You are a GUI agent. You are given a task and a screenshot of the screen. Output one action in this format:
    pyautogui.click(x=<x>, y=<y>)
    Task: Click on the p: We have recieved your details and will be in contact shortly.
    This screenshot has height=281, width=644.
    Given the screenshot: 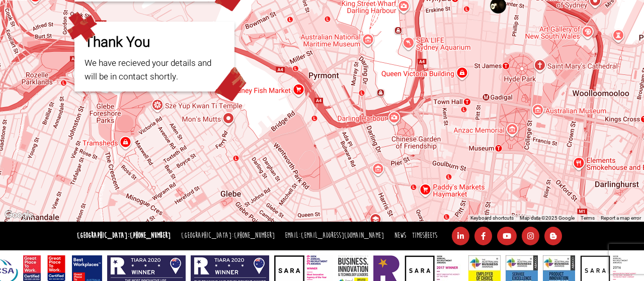 What is the action you would take?
    pyautogui.click(x=155, y=70)
    